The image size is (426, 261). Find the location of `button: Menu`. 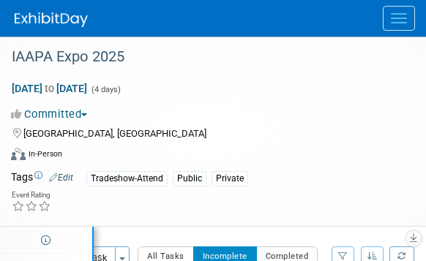

button: Menu is located at coordinates (399, 18).